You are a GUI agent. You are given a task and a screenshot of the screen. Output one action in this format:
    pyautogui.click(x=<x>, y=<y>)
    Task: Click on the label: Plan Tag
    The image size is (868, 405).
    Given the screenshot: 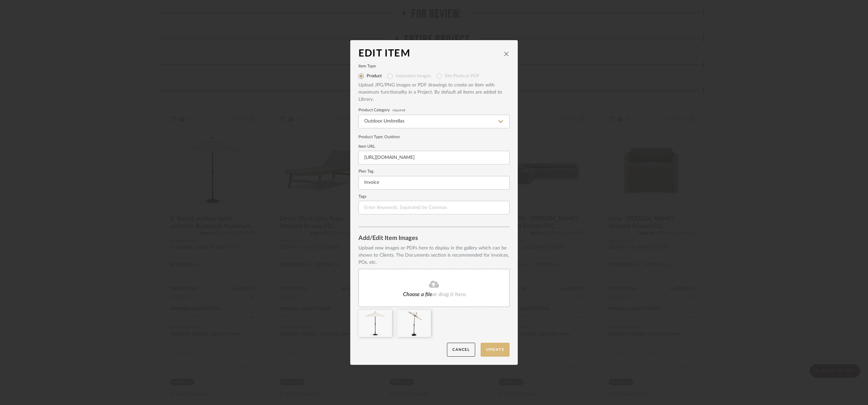 What is the action you would take?
    pyautogui.click(x=434, y=172)
    